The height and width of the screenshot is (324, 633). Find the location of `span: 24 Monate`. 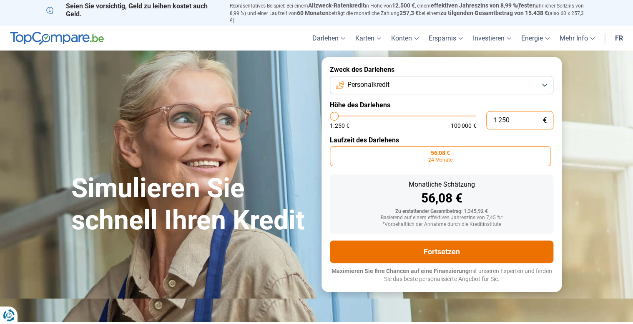

span: 24 Monate is located at coordinates (440, 160).